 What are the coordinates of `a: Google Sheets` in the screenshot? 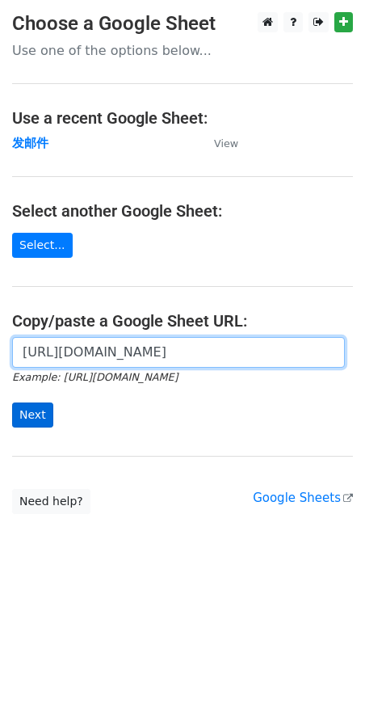 It's located at (303, 498).